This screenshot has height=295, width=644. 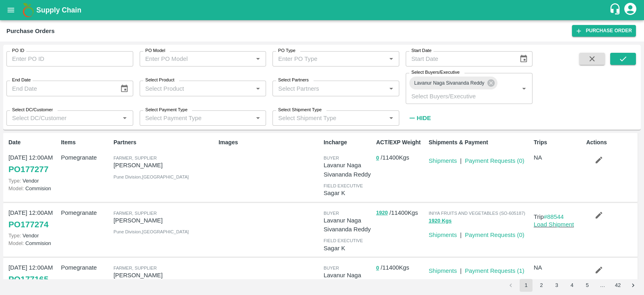 What do you see at coordinates (196, 88) in the screenshot?
I see `input: Select Product` at bounding box center [196, 88].